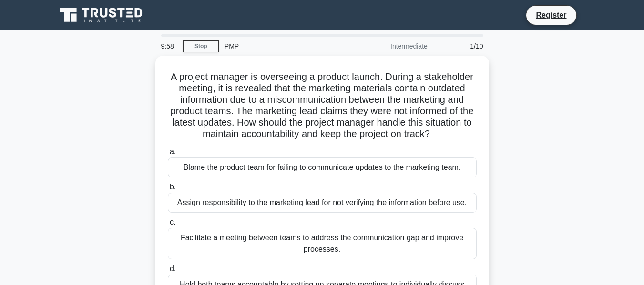  Describe the element at coordinates (391, 46) in the screenshot. I see `div: Intermediate` at that location.